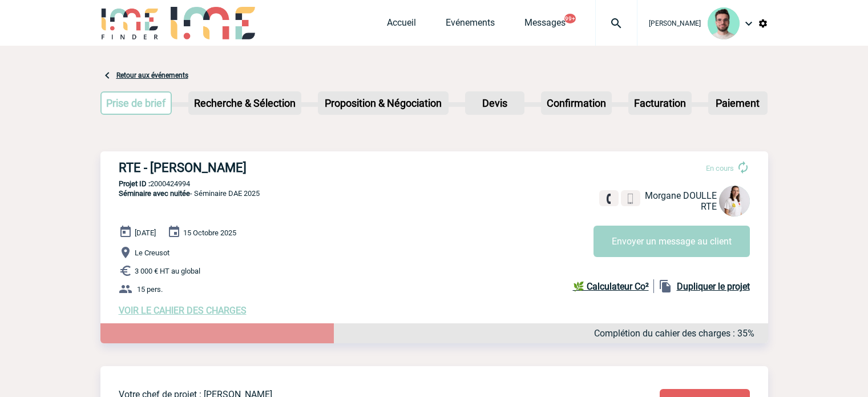  I want to click on p: 2000424994, so click(435, 183).